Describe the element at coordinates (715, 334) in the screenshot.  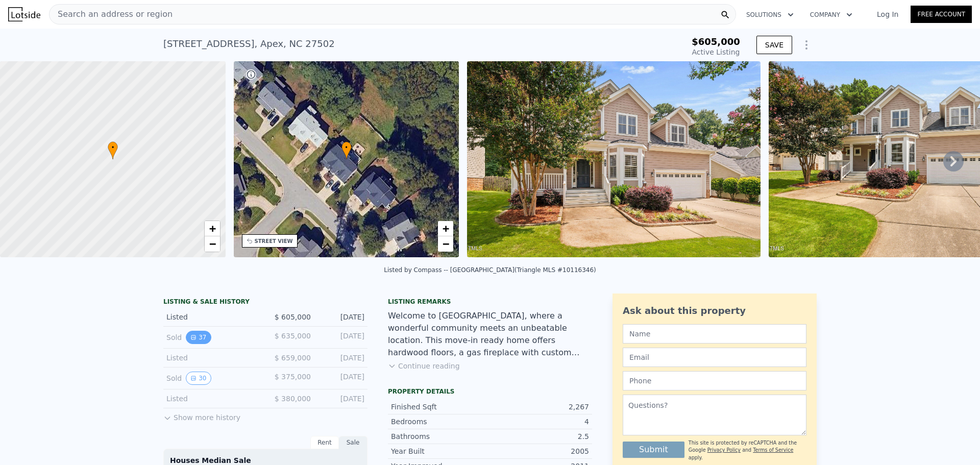
I see `input: Name` at that location.